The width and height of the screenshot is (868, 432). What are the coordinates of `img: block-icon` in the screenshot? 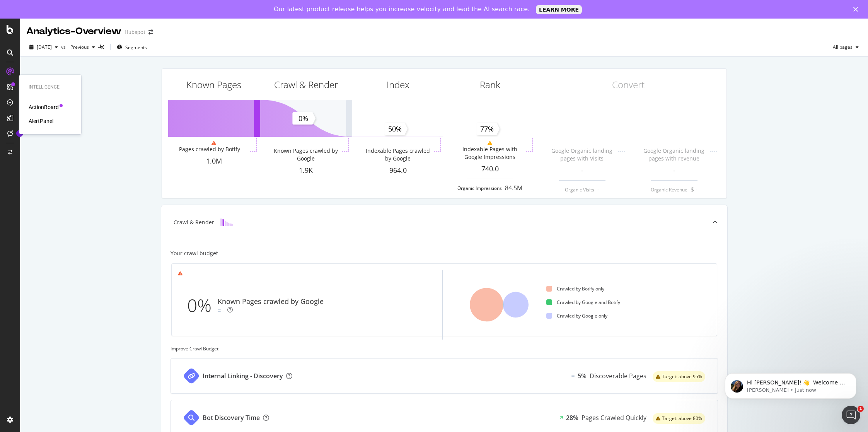 It's located at (227, 222).